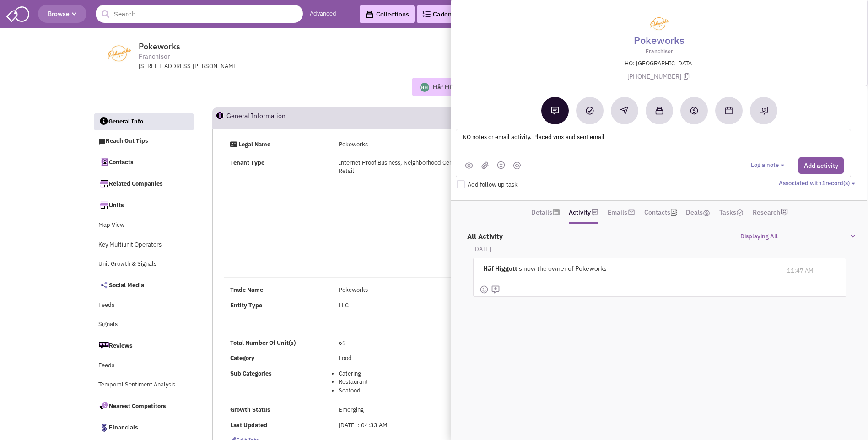 The image size is (868, 440). I want to click on li: Seafood, so click(409, 391).